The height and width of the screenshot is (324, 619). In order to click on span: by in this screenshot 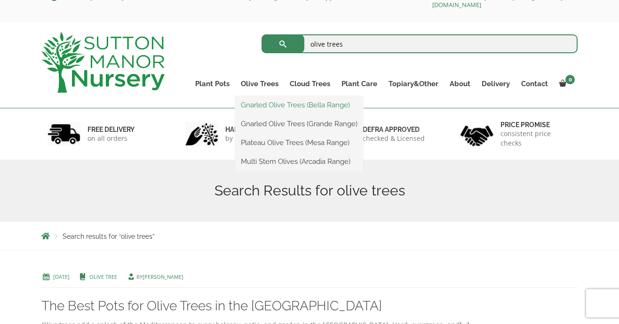, I will do `click(155, 276)`.